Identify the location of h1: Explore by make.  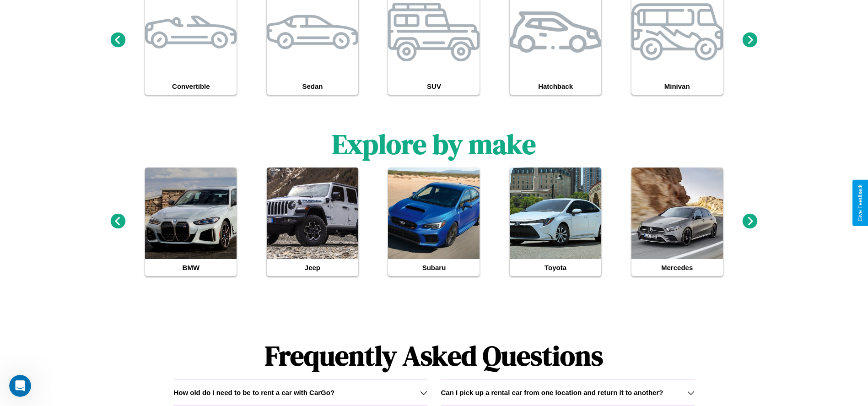
(434, 144).